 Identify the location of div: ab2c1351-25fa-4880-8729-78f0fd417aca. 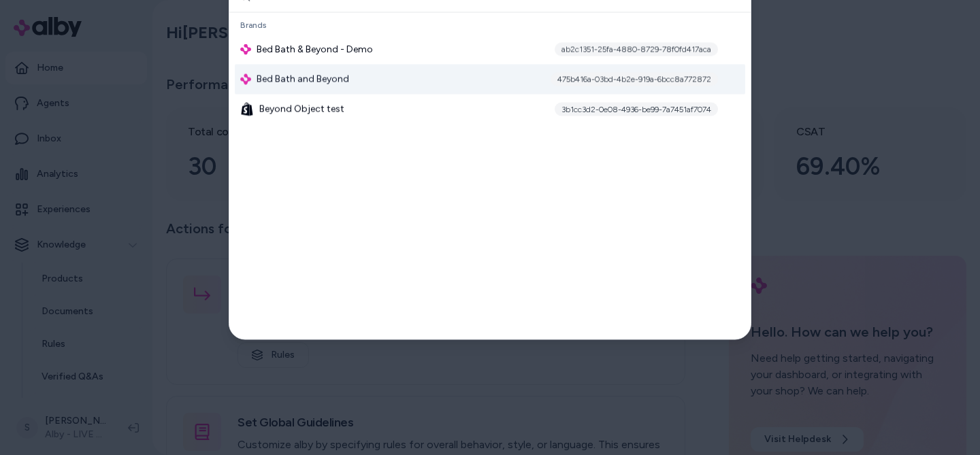
(636, 50).